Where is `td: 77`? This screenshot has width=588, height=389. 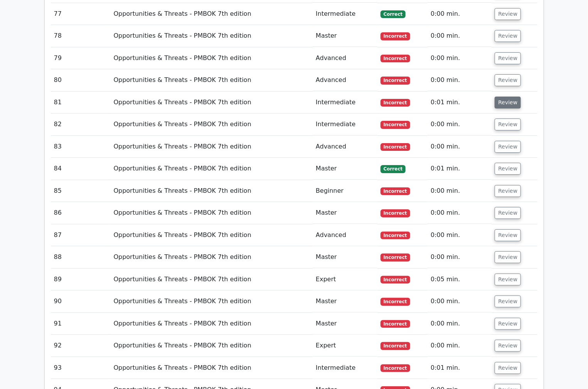
td: 77 is located at coordinates (80, 14).